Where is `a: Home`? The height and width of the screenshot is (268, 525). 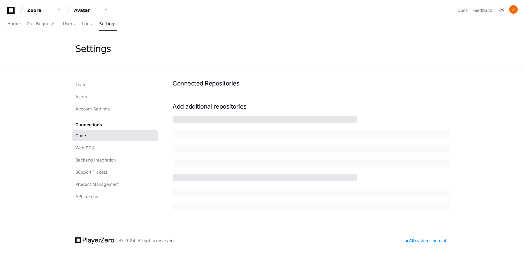 a: Home is located at coordinates (13, 24).